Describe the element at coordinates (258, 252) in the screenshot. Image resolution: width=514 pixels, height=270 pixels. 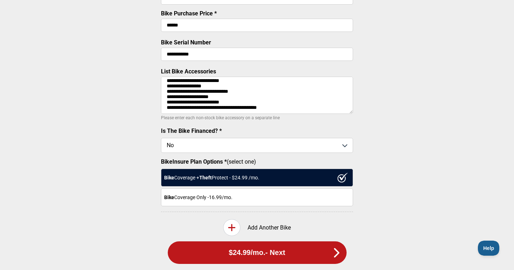
I see `span: /mo.` at that location.